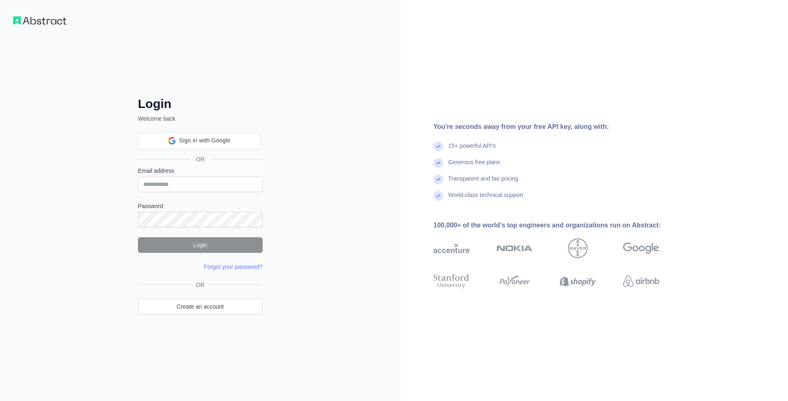 Image resolution: width=788 pixels, height=401 pixels. What do you see at coordinates (486, 199) in the screenshot?
I see `div: World-class technical support` at bounding box center [486, 199].